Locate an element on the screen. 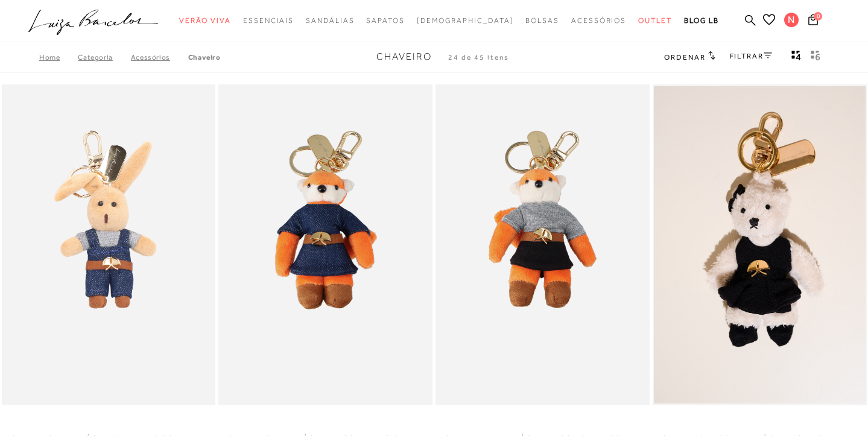 This screenshot has height=436, width=868. button: N is located at coordinates (791, 21).